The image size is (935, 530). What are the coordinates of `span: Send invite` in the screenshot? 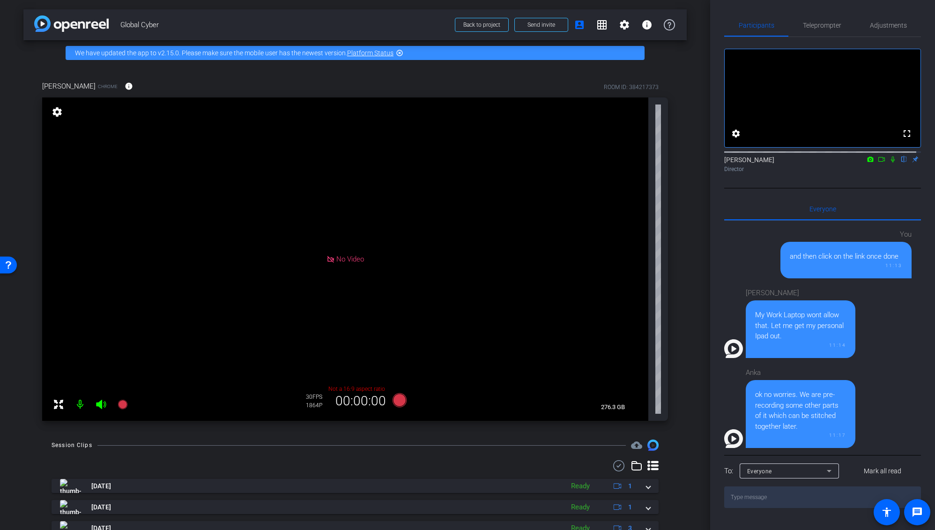 It's located at (541, 25).